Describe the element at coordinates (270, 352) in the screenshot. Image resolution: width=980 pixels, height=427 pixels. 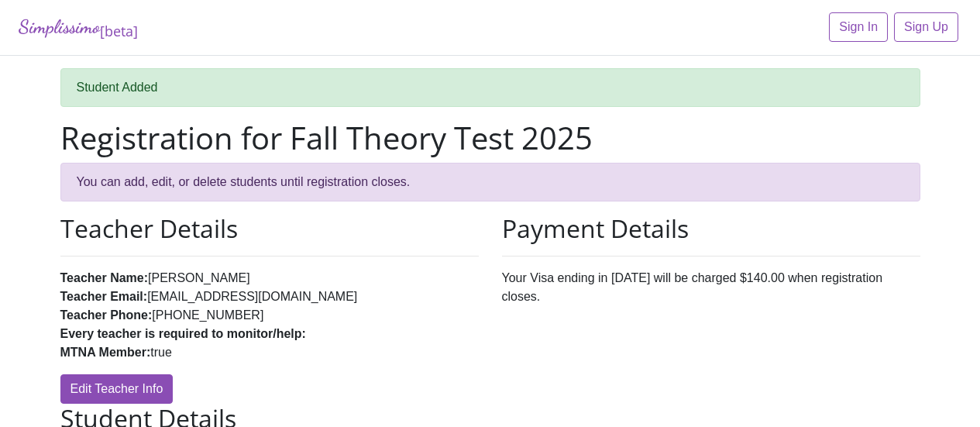
I see `li: true` at that location.